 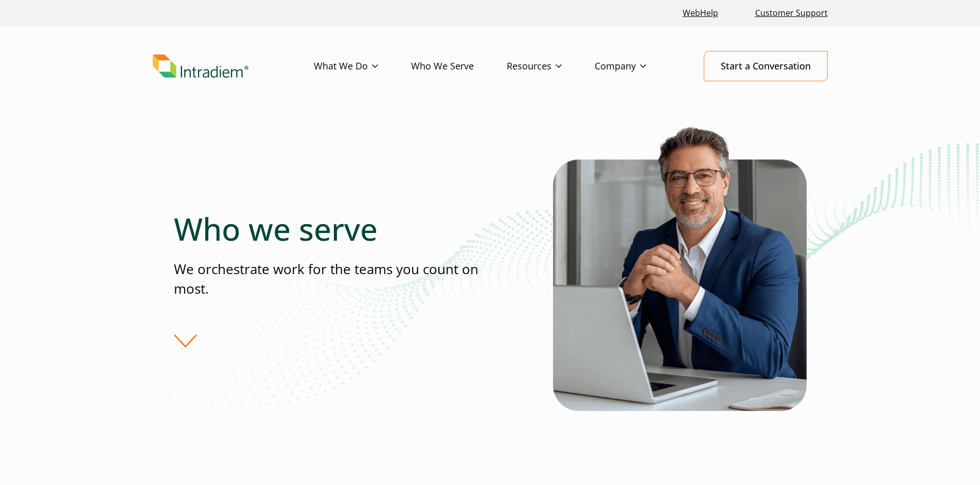 I want to click on a: Customer Support, so click(x=791, y=13).